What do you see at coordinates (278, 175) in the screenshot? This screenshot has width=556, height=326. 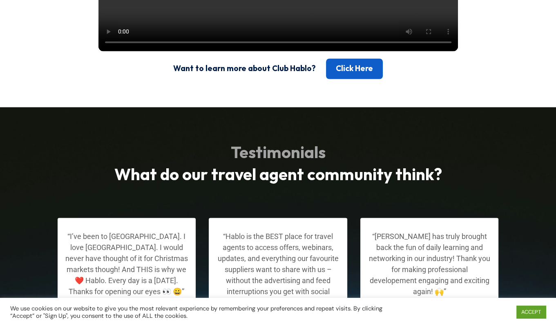 I see `p: What do our travel agent community think?` at bounding box center [278, 175].